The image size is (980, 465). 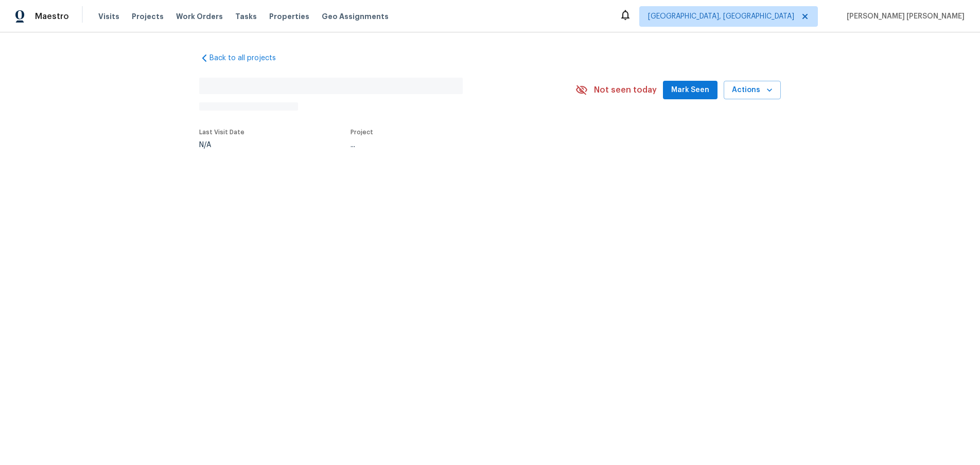 What do you see at coordinates (355, 17) in the screenshot?
I see `span: Geo Assignments` at bounding box center [355, 17].